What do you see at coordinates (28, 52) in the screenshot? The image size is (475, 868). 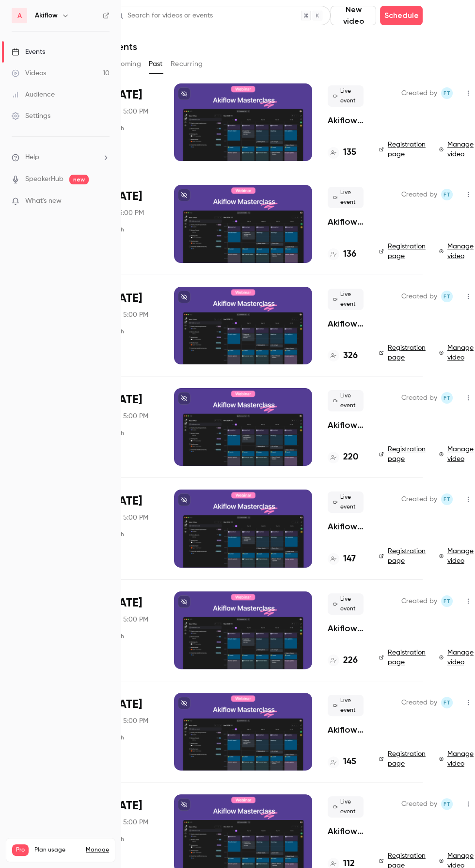 I see `div: Events` at bounding box center [28, 52].